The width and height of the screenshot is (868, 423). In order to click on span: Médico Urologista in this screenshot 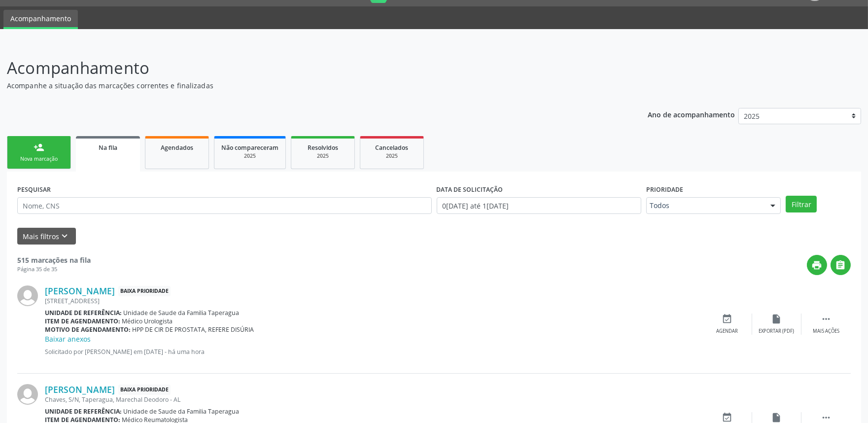, I will do `click(147, 321)`.